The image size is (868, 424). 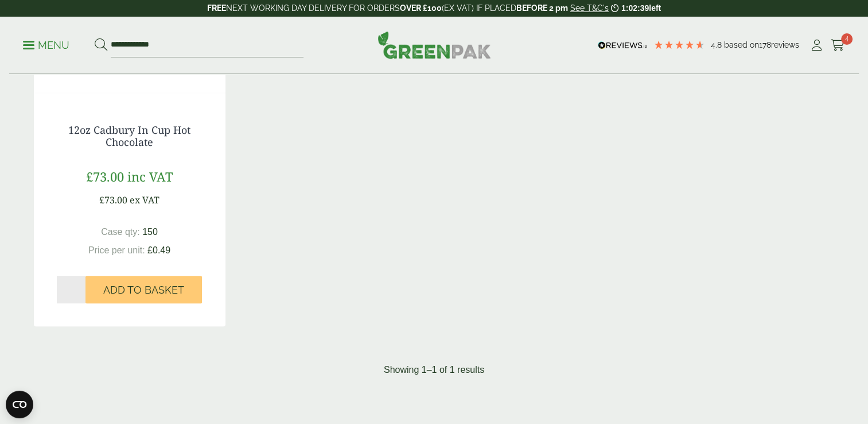 I want to click on span: 4, so click(x=847, y=39).